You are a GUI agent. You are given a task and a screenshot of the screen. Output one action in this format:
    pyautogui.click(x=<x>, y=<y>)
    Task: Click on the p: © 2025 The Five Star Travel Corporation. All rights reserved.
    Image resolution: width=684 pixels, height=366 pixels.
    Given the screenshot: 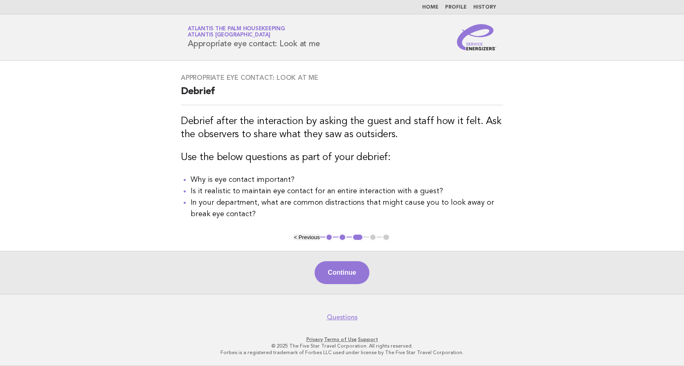 What is the action you would take?
    pyautogui.click(x=342, y=346)
    